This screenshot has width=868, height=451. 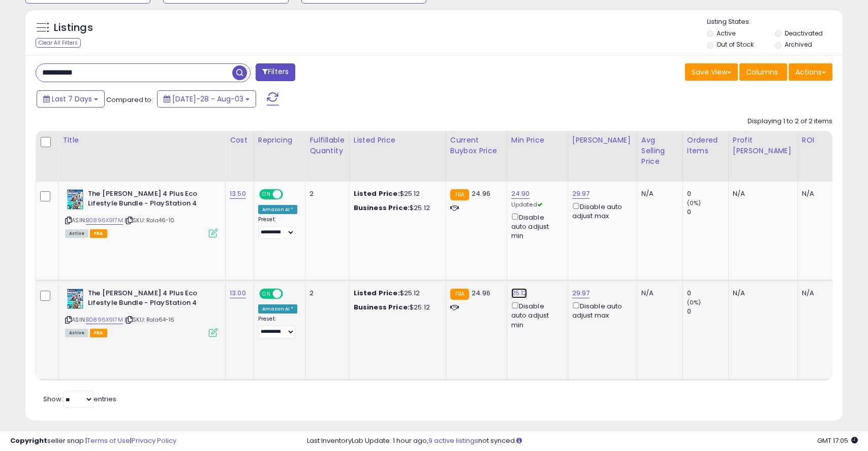 What do you see at coordinates (537, 140) in the screenshot?
I see `div: Min Price` at bounding box center [537, 140].